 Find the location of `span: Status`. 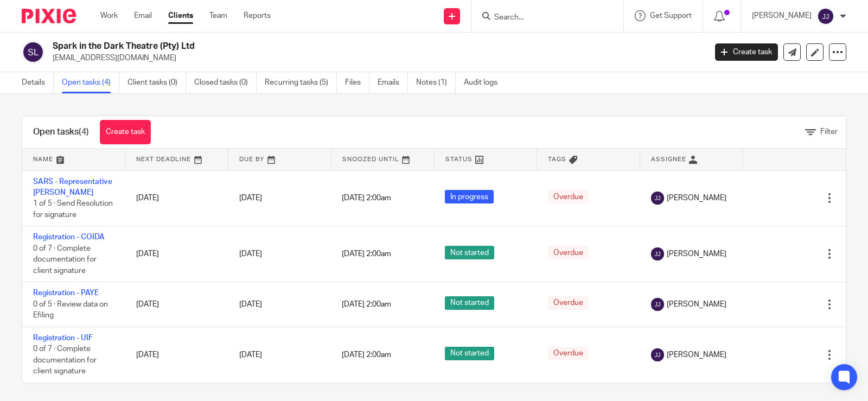

span: Status is located at coordinates (459, 159).